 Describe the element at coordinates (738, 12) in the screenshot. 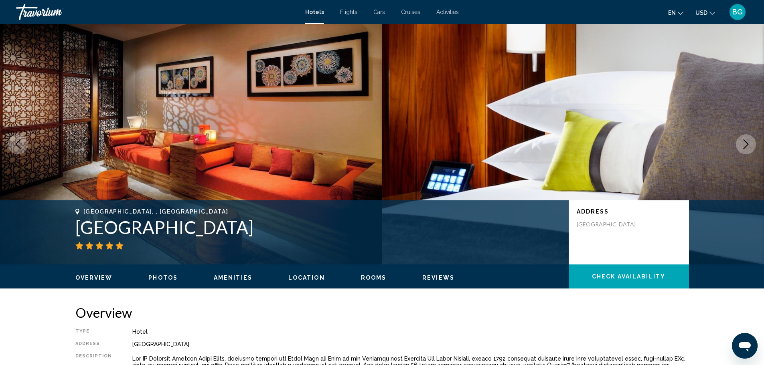

I see `button: User Menu` at that location.